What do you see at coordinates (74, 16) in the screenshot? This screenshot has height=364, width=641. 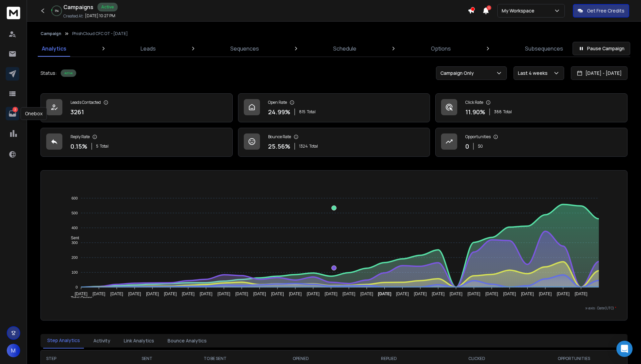 I see `p: Created At:` at bounding box center [74, 16].